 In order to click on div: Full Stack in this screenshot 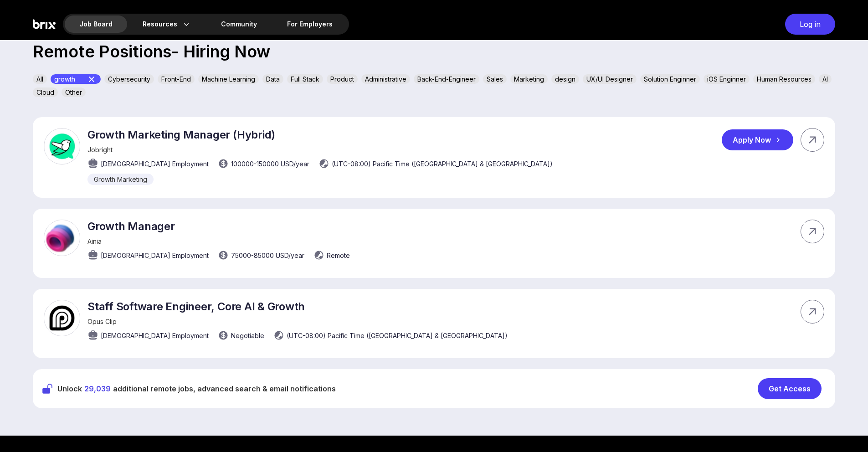, I will do `click(305, 79)`.